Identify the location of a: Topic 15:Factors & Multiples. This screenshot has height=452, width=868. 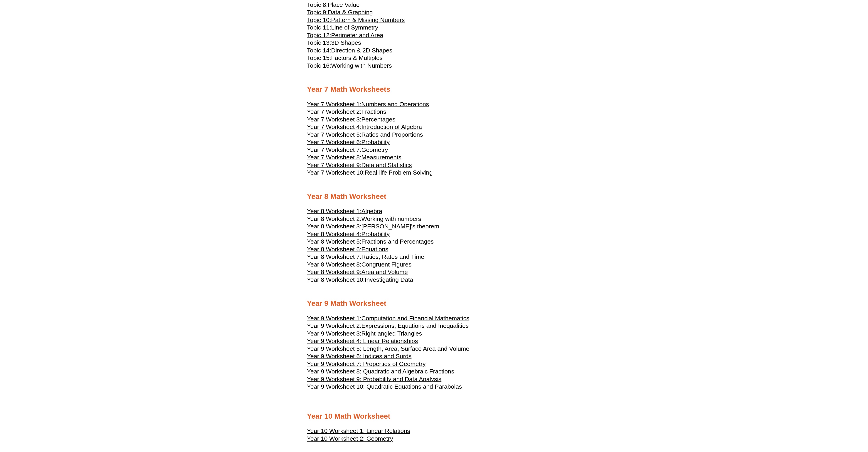
(345, 59).